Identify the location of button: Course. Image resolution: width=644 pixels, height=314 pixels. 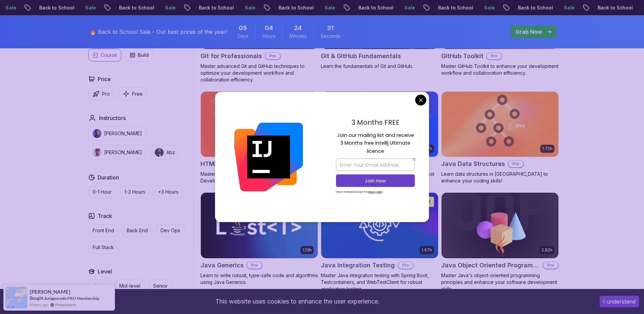
(104, 55).